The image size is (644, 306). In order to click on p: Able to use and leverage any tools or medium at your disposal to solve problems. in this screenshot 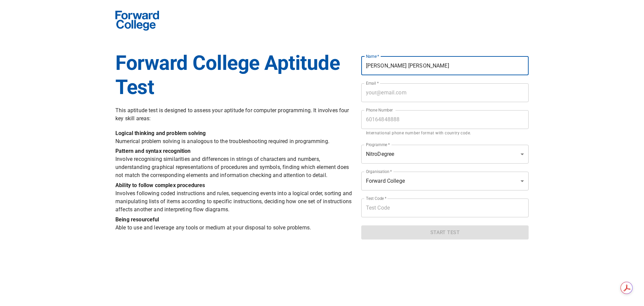, I will do `click(234, 224)`.